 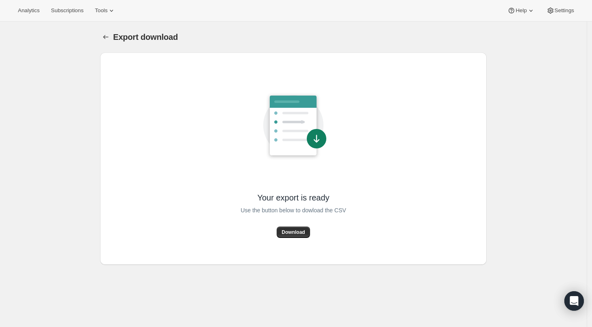 I want to click on span: Download, so click(x=293, y=232).